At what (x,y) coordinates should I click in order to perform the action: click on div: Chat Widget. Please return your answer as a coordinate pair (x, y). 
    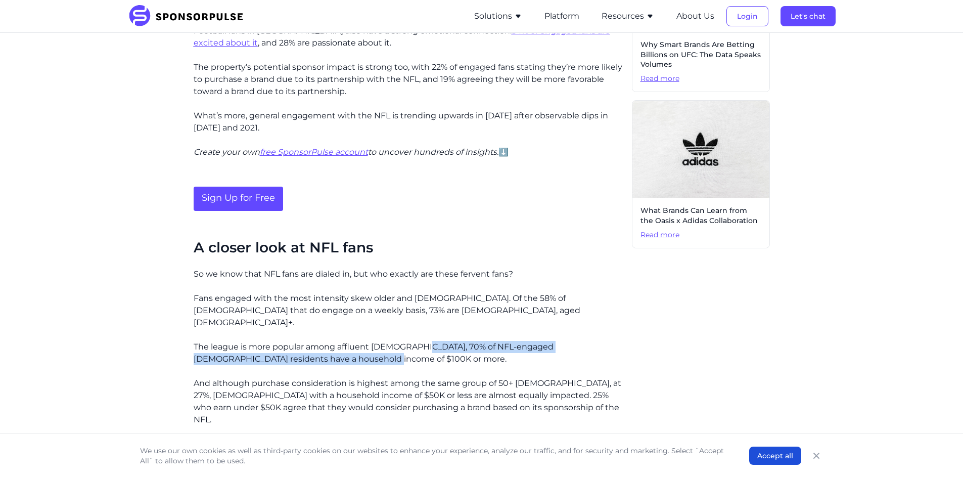
    Looking at the image, I should click on (938, 454).